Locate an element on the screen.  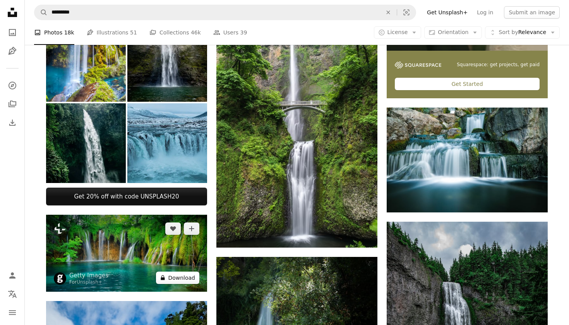
span: 46k is located at coordinates (196, 33).